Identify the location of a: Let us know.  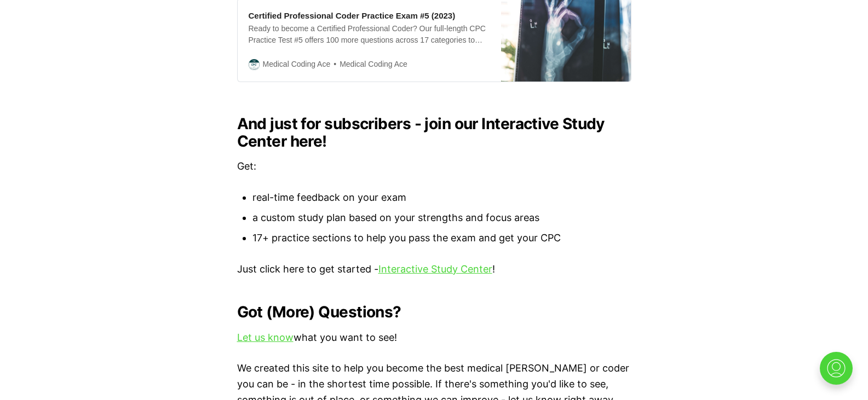
(265, 337).